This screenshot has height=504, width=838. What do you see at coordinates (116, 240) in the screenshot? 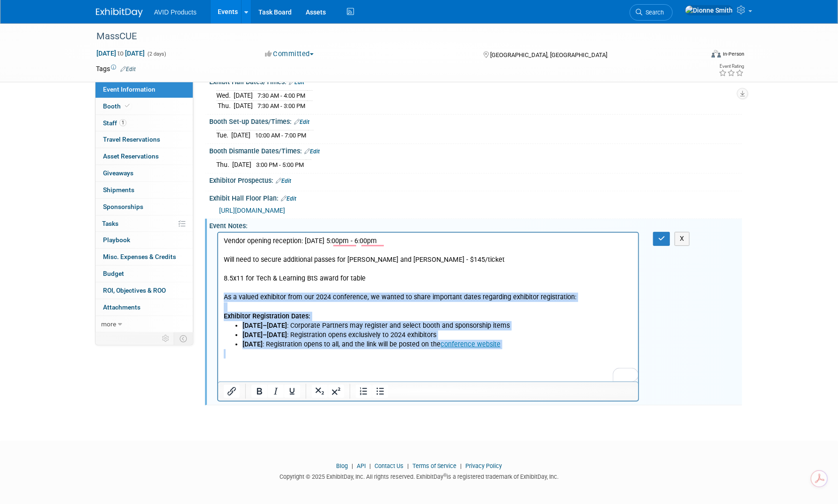
I see `span: Playbook` at bounding box center [116, 240].